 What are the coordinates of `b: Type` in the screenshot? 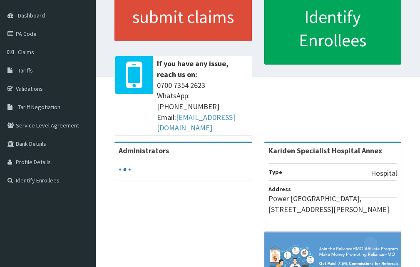 It's located at (275, 172).